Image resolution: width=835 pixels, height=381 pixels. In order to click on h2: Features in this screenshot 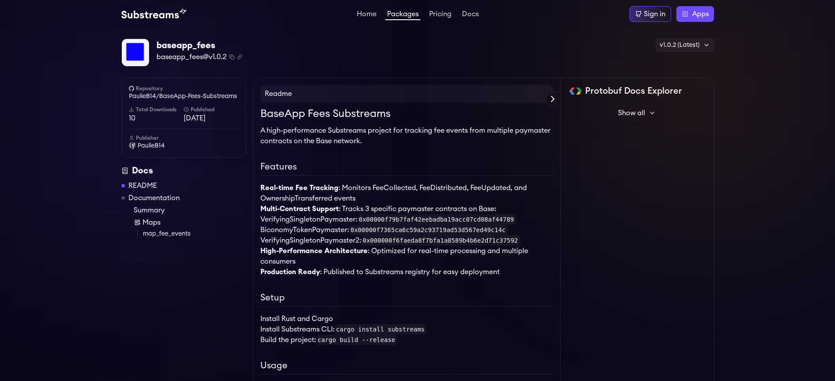, I will do `click(407, 168)`.